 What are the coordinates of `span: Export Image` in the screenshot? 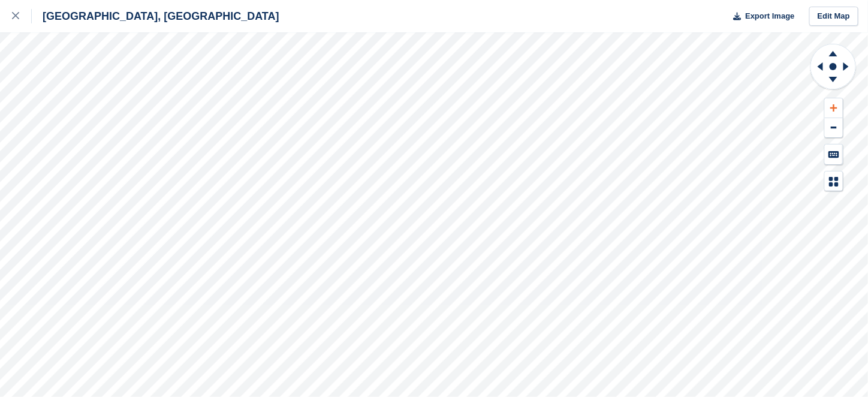 It's located at (770, 16).